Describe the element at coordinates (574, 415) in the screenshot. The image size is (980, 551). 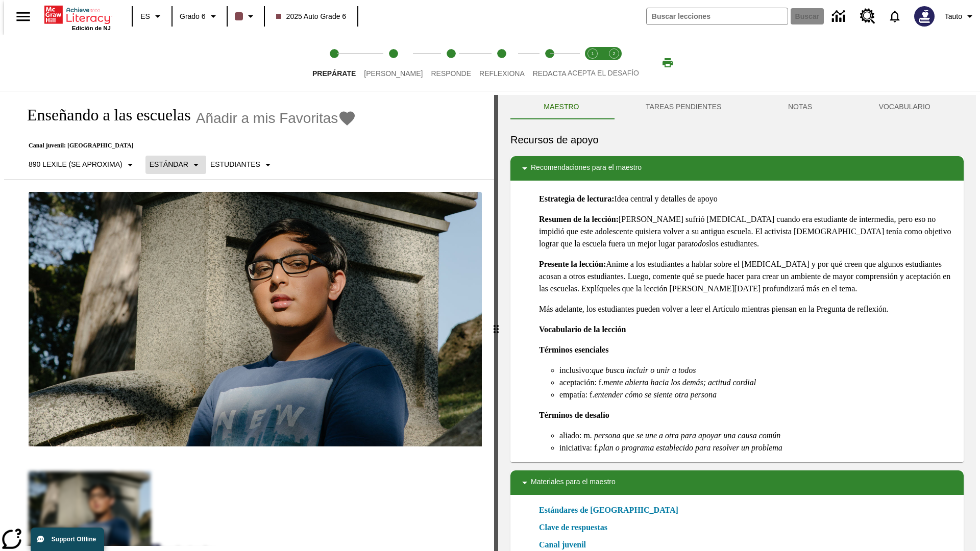
I see `strong: Términos de desafío` at that location.